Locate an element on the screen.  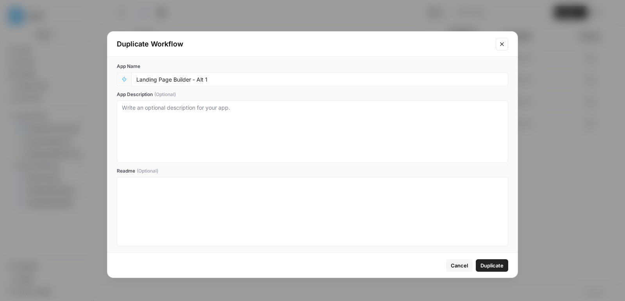
button: Duplicate is located at coordinates (492, 266).